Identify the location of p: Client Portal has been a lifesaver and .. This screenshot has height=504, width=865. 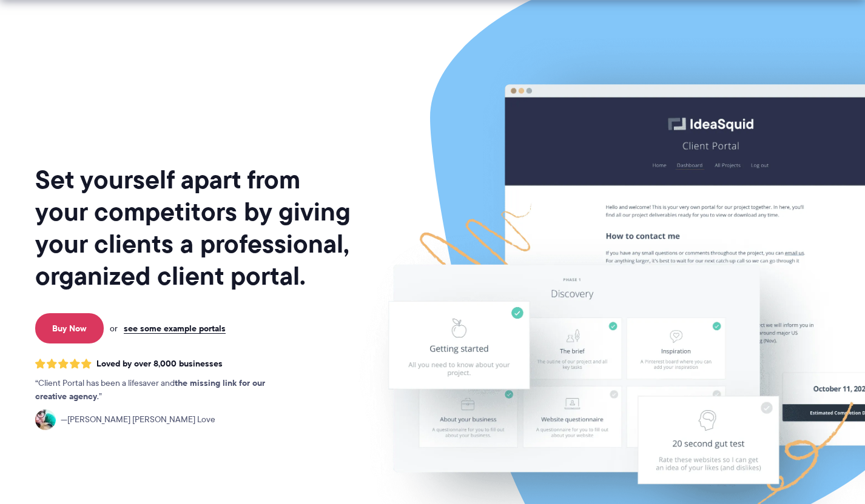
(163, 390).